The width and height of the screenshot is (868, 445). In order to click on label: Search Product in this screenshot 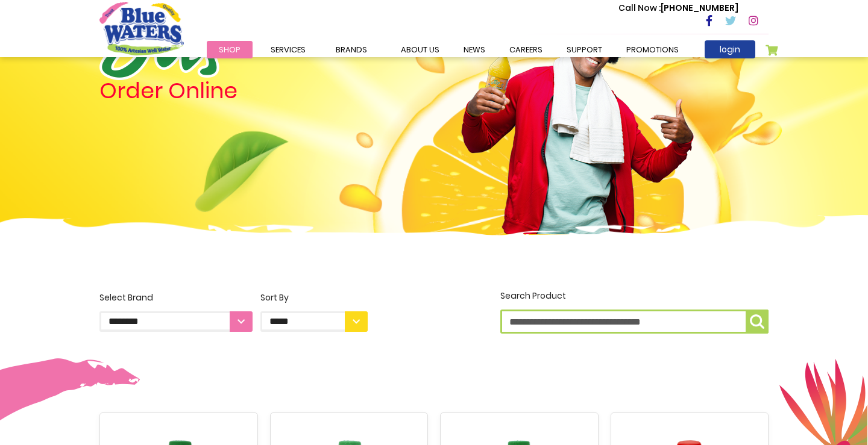, I will do `click(634, 311)`.